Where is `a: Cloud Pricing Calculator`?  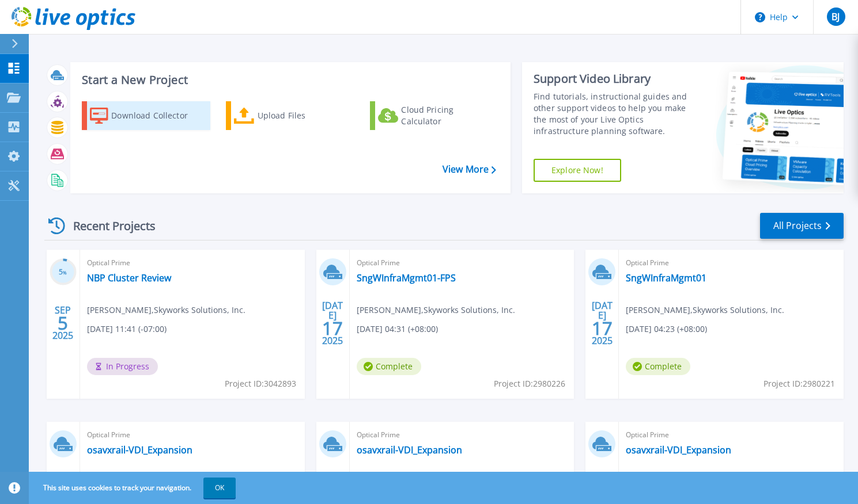
a: Cloud Pricing Calculator is located at coordinates (434, 116).